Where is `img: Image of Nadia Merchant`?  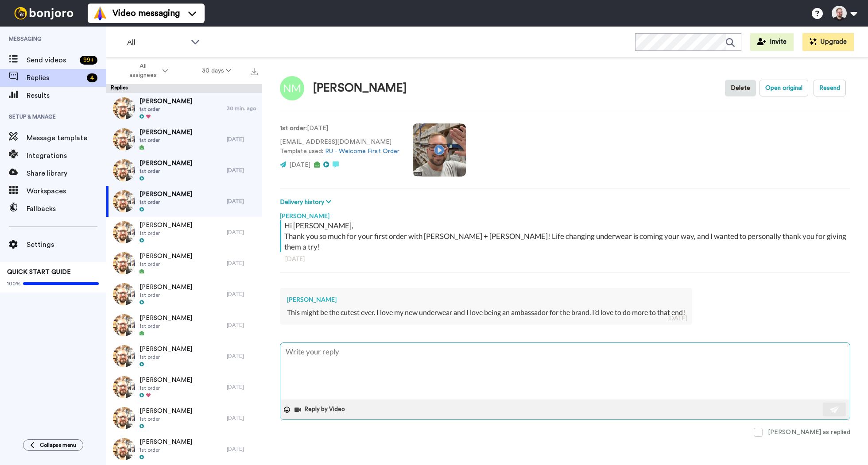 img: Image of Nadia Merchant is located at coordinates (292, 88).